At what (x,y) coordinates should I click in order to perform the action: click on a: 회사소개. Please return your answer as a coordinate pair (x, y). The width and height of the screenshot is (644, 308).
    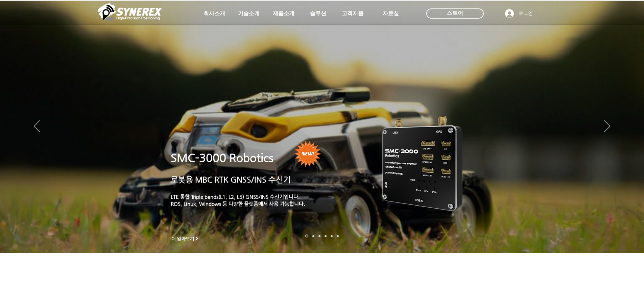
    Looking at the image, I should click on (214, 14).